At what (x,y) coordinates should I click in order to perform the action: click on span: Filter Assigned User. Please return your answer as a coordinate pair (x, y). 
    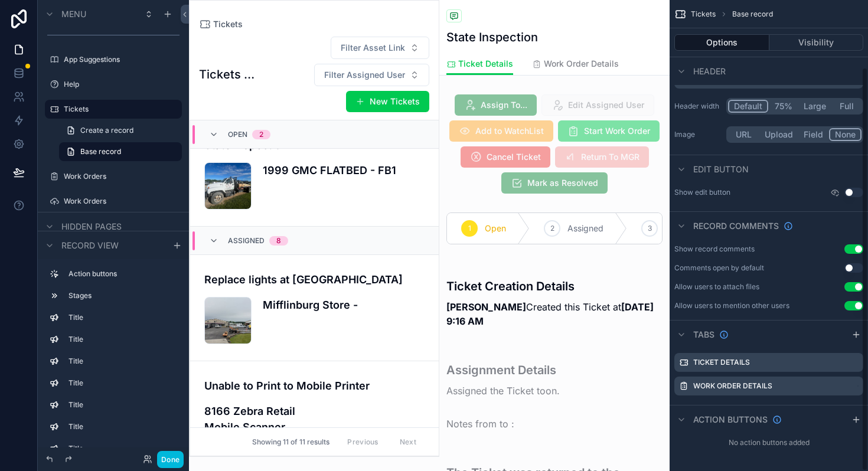
    Looking at the image, I should click on (365, 75).